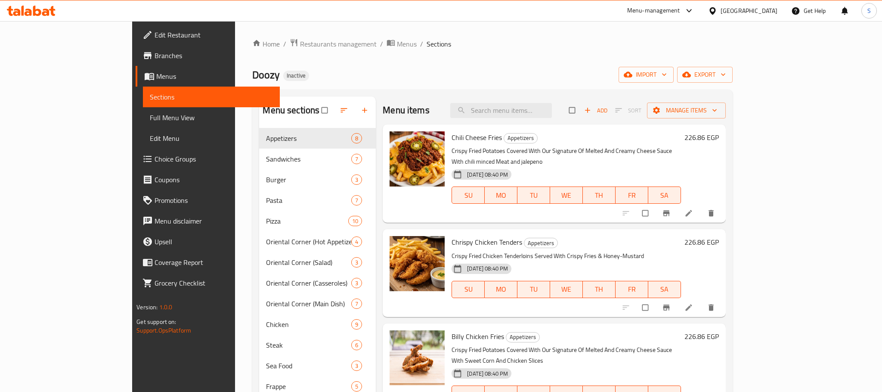  I want to click on button: Branch-specific-item, so click(667, 307).